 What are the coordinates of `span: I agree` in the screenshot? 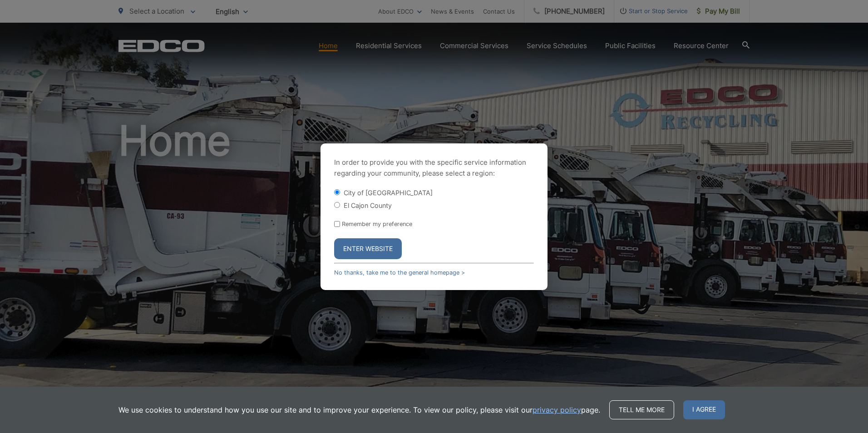 It's located at (704, 410).